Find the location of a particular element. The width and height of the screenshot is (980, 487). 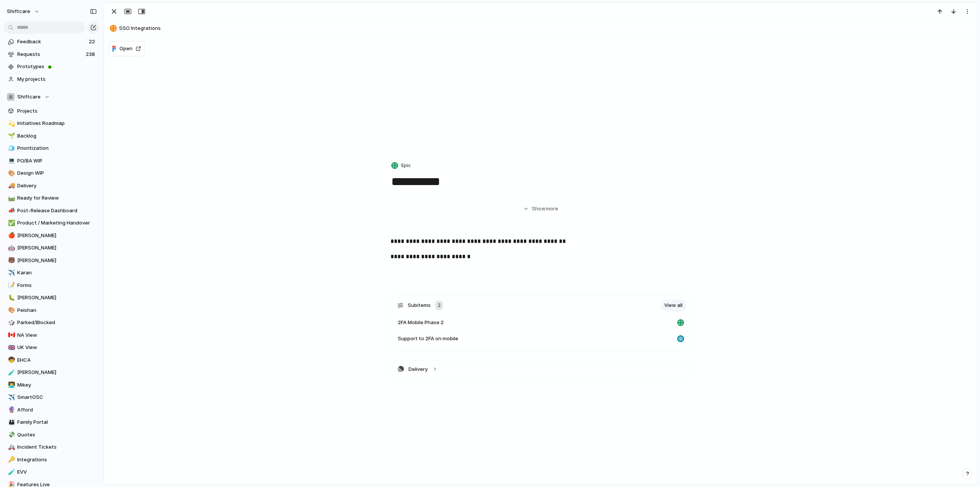

a: 🌱Backlog is located at coordinates (52, 136).